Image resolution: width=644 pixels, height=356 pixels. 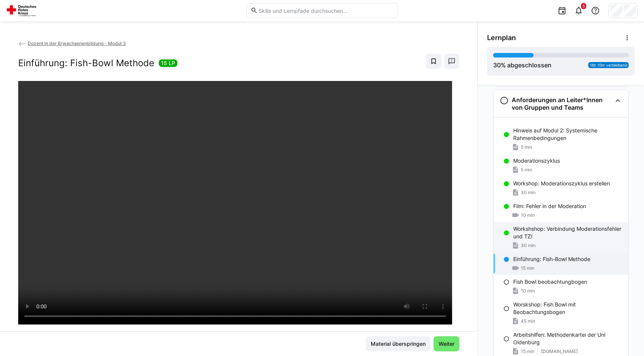 What do you see at coordinates (550, 206) in the screenshot?
I see `p: Film: Fehler in der Moderation` at bounding box center [550, 206].